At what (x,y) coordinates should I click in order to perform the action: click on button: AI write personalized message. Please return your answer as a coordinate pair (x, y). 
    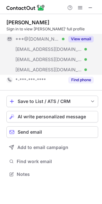
    Looking at the image, I should click on (52, 117).